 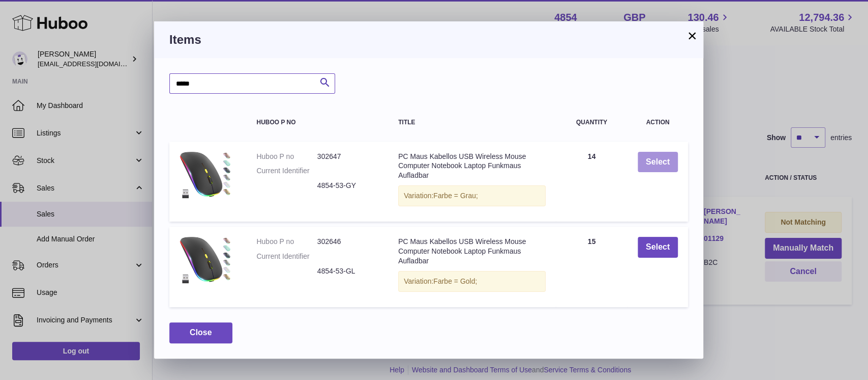 What do you see at coordinates (347, 185) in the screenshot?
I see `dd: 4854-53-GY` at bounding box center [347, 185].